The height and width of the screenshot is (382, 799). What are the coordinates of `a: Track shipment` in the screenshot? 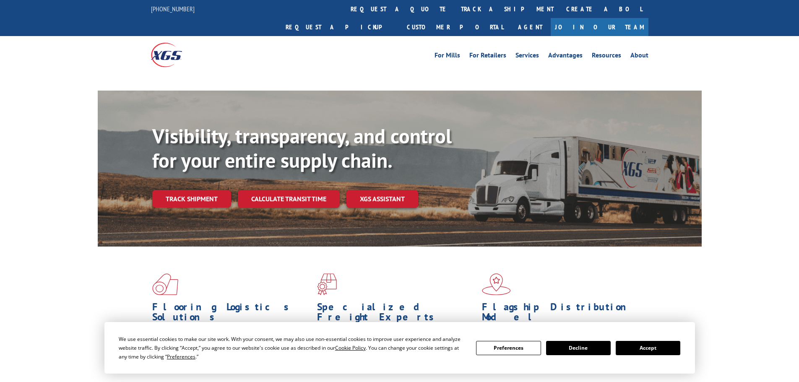 It's located at (192, 199).